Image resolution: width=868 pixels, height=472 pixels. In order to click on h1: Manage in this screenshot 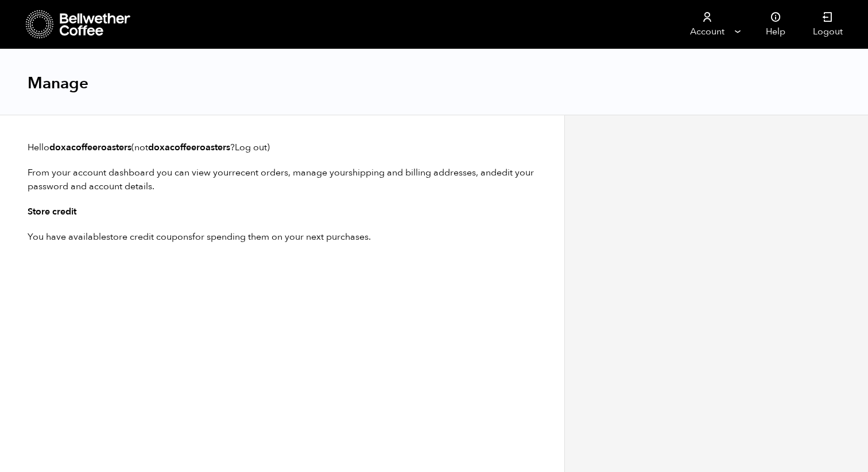, I will do `click(58, 83)`.